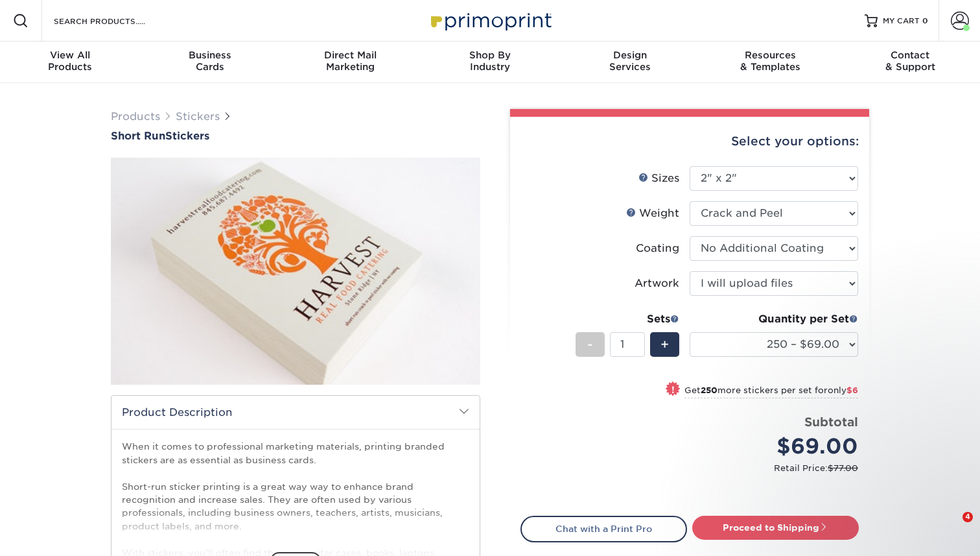 This screenshot has width=980, height=556. What do you see at coordinates (210, 63) in the screenshot?
I see `a: BusinessCards` at bounding box center [210, 63].